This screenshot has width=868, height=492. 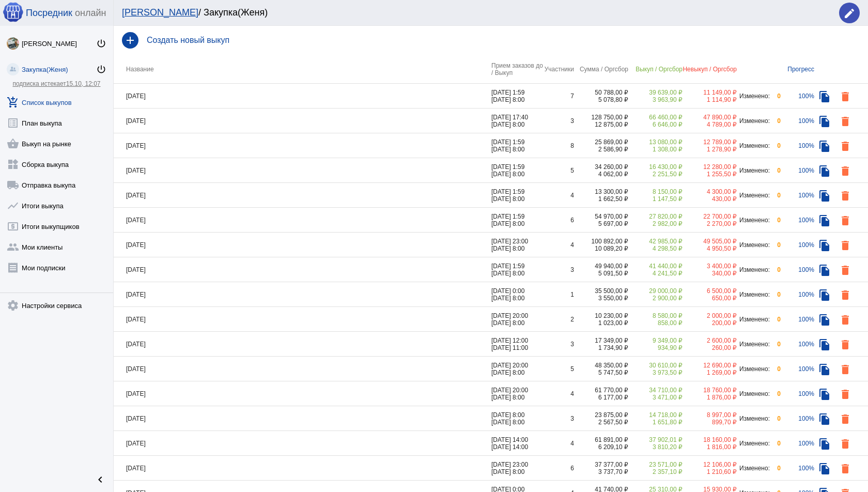 What do you see at coordinates (797, 69) in the screenshot?
I see `th: Прогресс` at bounding box center [797, 69].